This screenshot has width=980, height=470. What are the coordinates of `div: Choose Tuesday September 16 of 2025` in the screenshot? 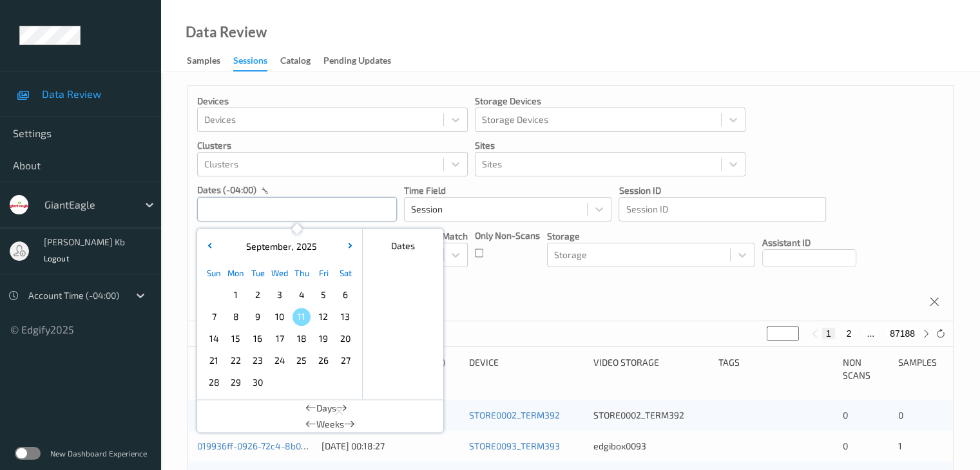 It's located at (257, 339).